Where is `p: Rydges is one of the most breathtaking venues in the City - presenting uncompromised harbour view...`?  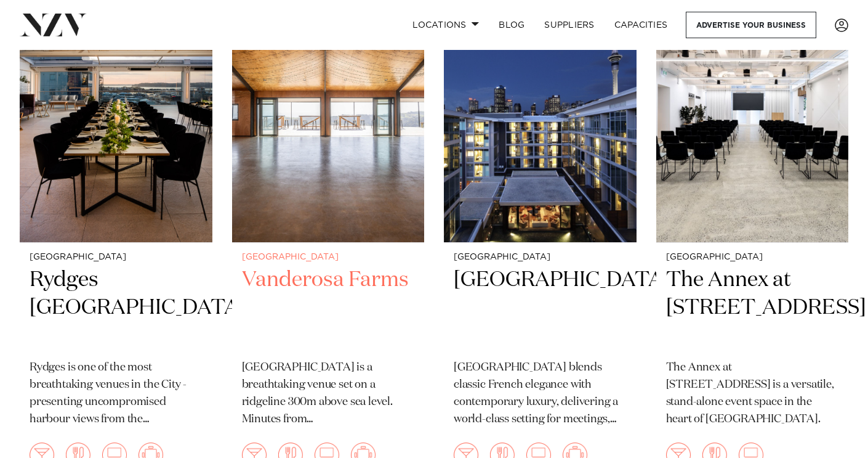 p: Rydges is one of the most breathtaking venues in the City - presenting uncompromised harbour view... is located at coordinates (116, 394).